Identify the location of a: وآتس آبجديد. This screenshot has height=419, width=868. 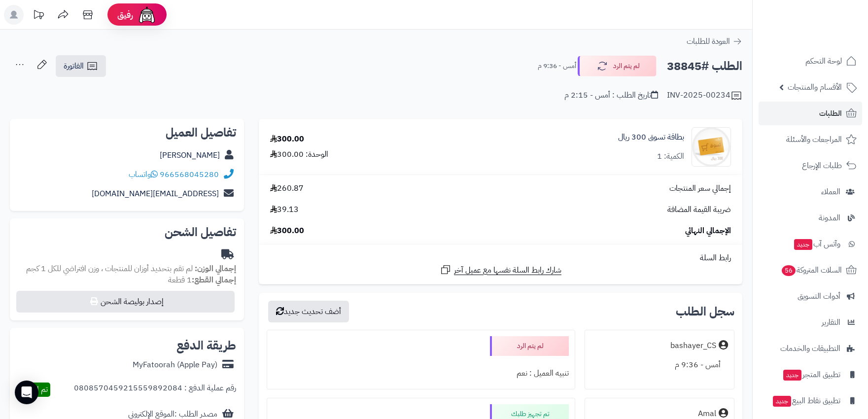
(811, 244).